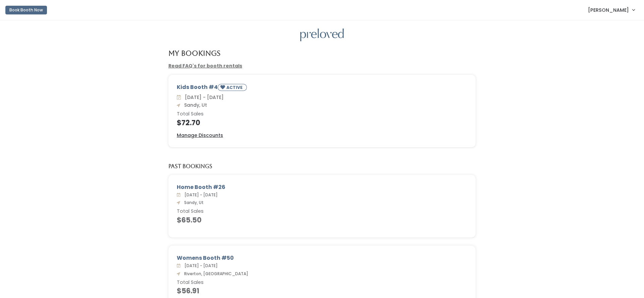 The height and width of the screenshot is (298, 644). Describe the element at coordinates (322, 123) in the screenshot. I see `h4: $72.70` at that location.